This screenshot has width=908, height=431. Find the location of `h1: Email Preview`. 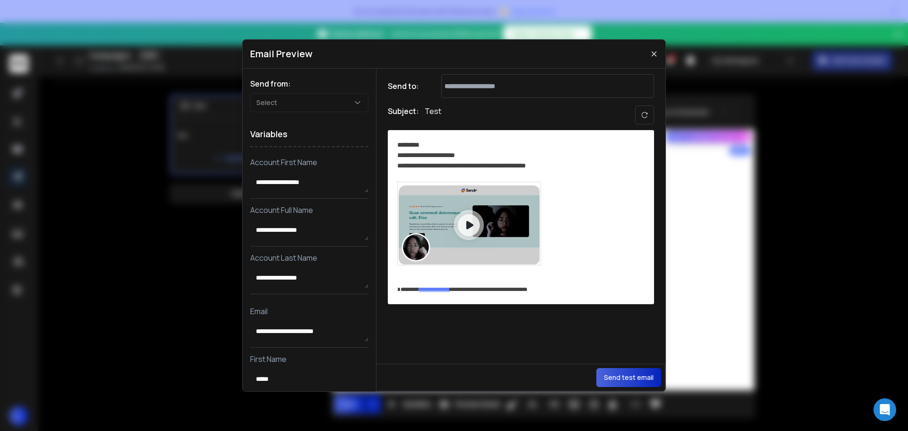

h1: Email Preview is located at coordinates (281, 54).